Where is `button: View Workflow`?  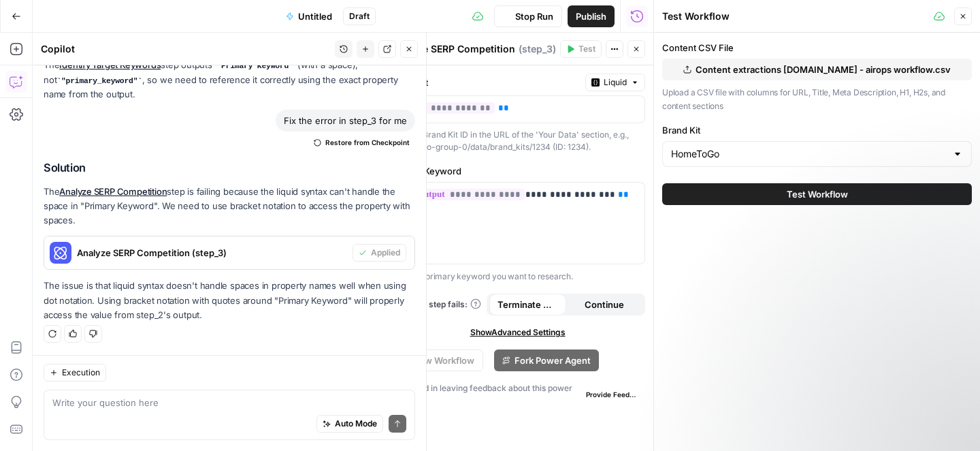
button: View Workflow is located at coordinates (436, 360).